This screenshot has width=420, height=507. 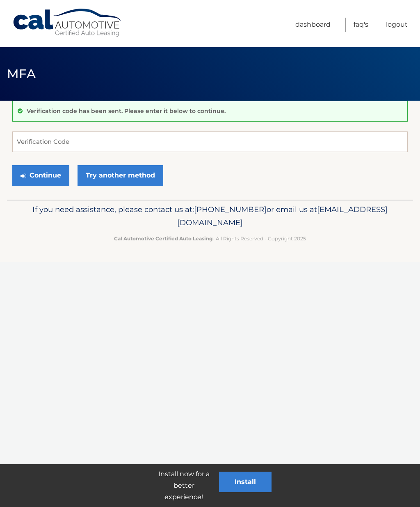 I want to click on a: Logout, so click(x=397, y=25).